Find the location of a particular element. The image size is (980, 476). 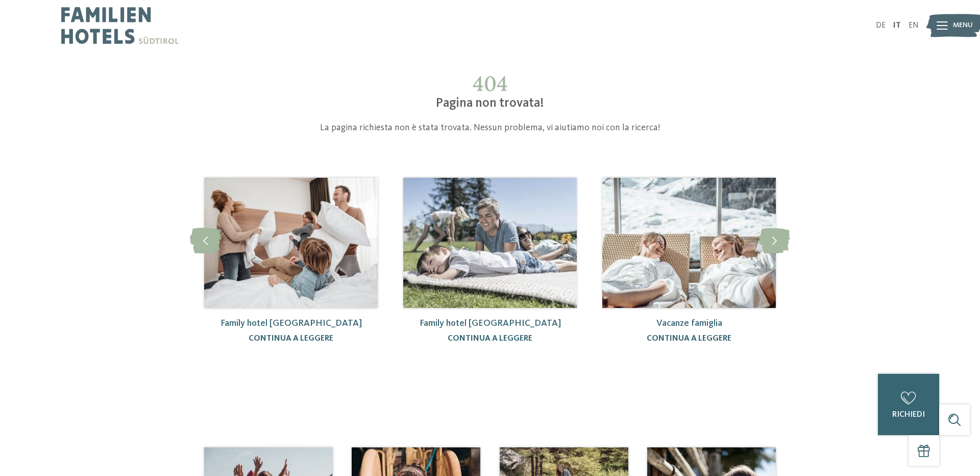

a: richiedi is located at coordinates (909, 405).